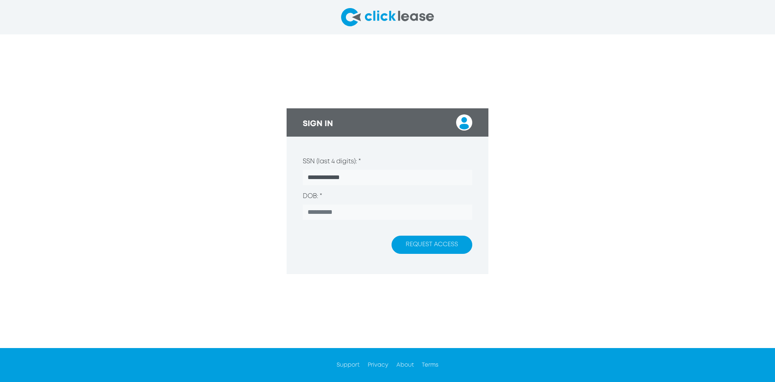 This screenshot has height=382, width=775. I want to click on a: Support, so click(348, 365).